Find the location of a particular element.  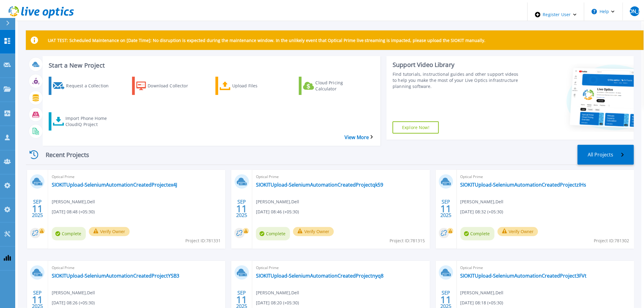

a: All Projects is located at coordinates (606, 155).